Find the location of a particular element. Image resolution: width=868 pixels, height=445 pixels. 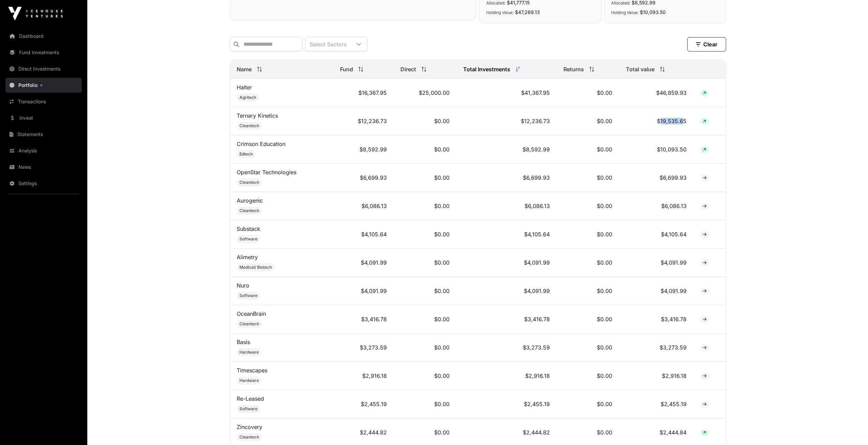

a: Aurogenic is located at coordinates (250, 200).